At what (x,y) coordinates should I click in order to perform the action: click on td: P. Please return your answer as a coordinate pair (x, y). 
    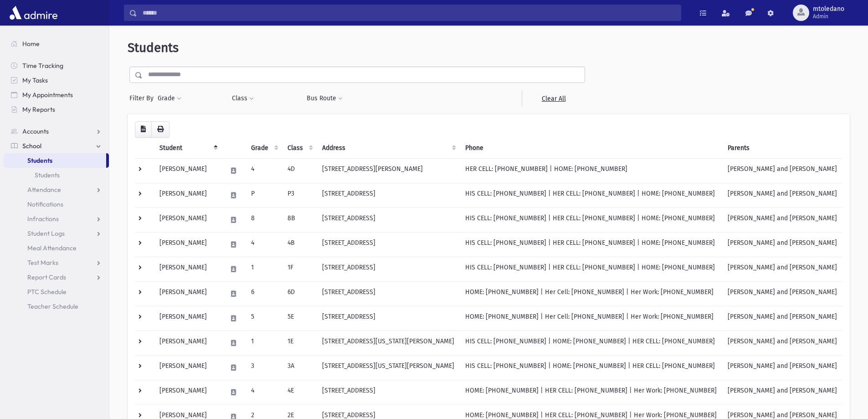
    Looking at the image, I should click on (263, 195).